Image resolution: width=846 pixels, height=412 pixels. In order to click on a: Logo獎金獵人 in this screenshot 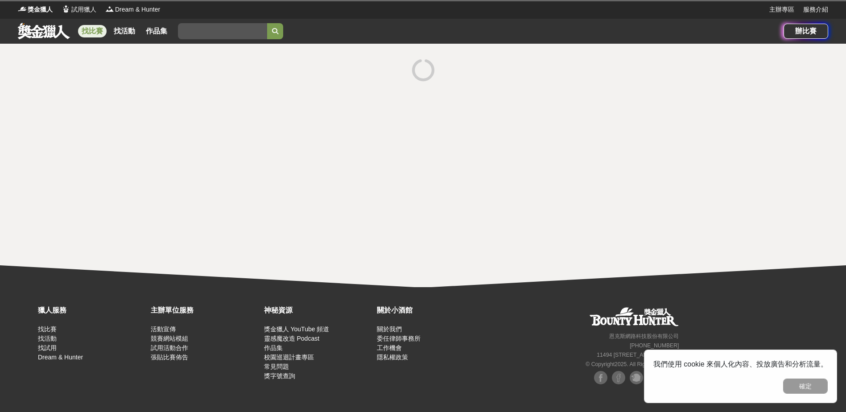, I will do `click(35, 9)`.